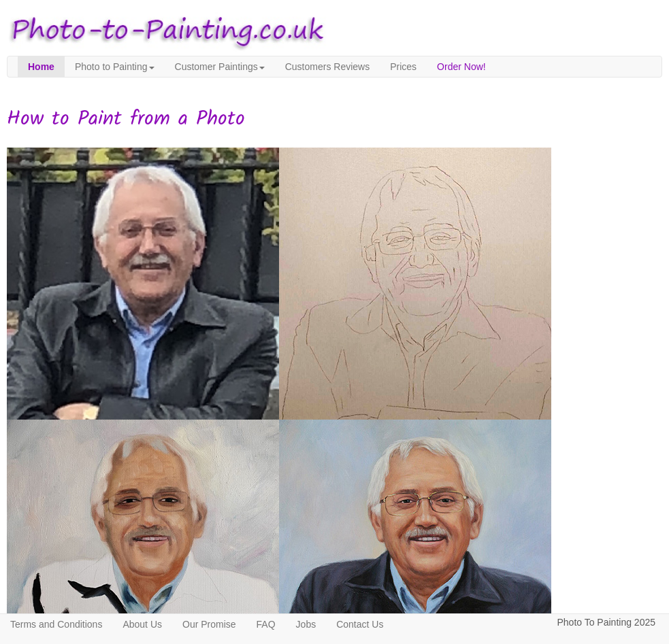  I want to click on a: FAQ, so click(266, 625).